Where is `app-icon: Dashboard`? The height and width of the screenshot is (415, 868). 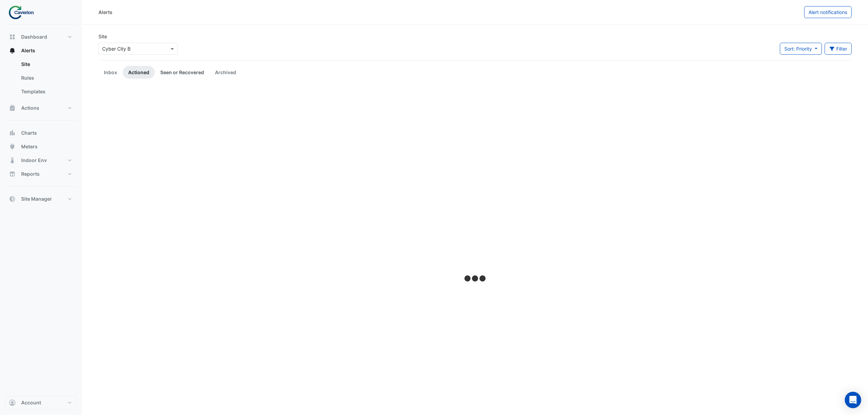
app-icon: Dashboard is located at coordinates (13, 37).